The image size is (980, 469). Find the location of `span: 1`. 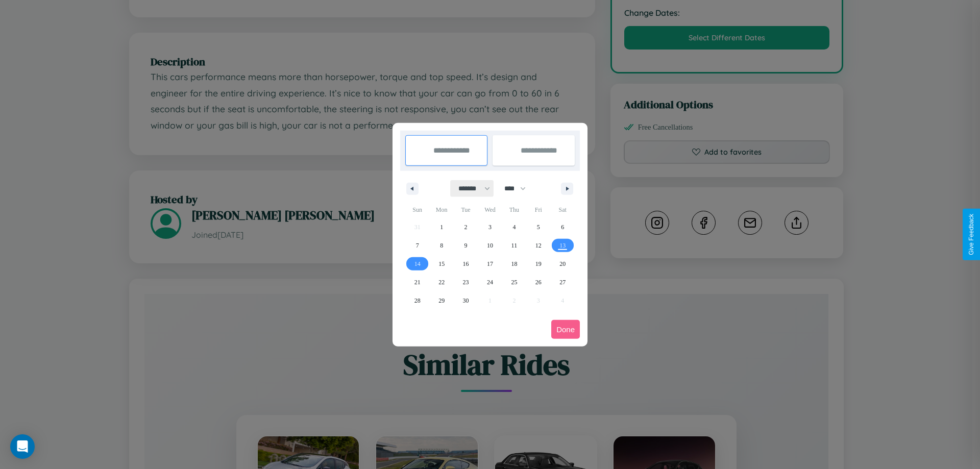

span: 1 is located at coordinates (442, 227).